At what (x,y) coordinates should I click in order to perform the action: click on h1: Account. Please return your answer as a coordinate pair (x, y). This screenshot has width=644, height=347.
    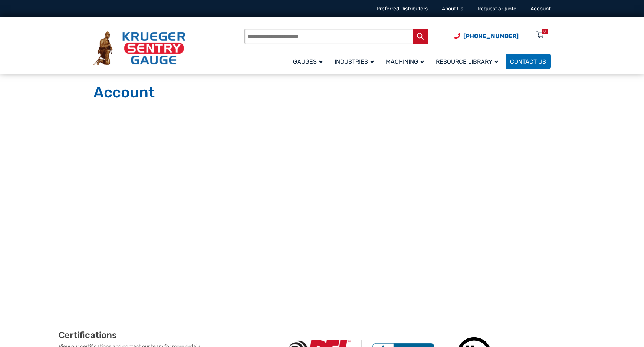
    Looking at the image, I should click on (322, 92).